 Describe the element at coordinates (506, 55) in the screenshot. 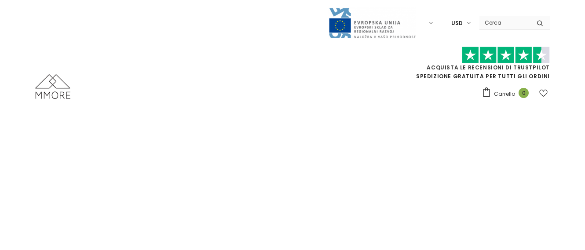

I see `img: Fidati di Pilot Stars` at that location.